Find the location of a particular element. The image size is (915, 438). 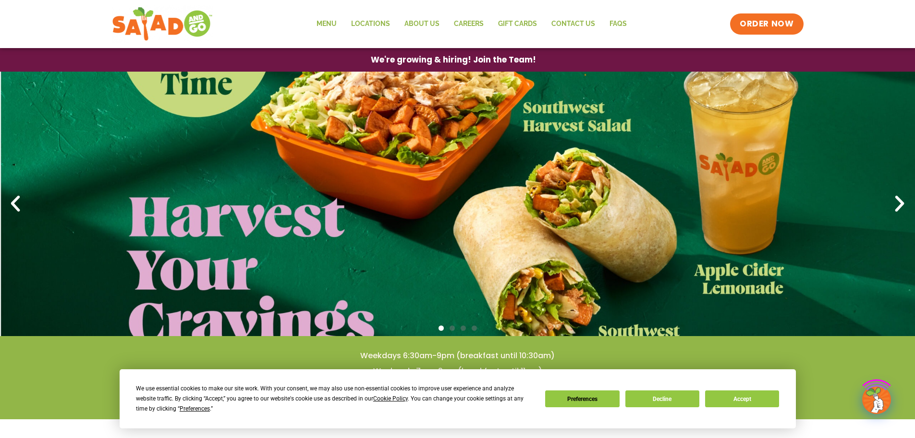

span: ORDER NOW is located at coordinates (767, 24).